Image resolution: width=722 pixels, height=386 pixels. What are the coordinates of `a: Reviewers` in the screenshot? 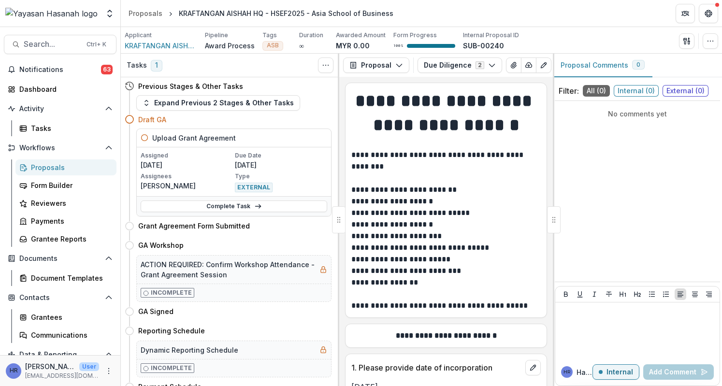 It's located at (66, 203).